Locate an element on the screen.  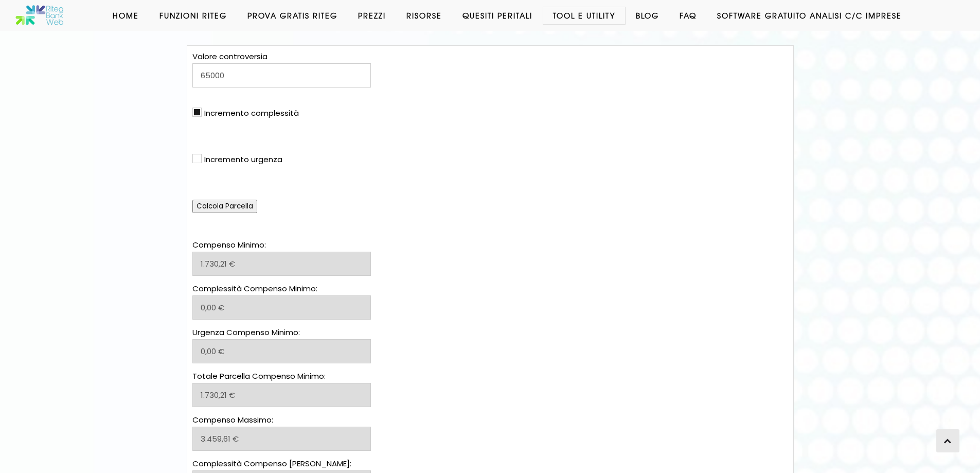
a: Funzioni Riteg is located at coordinates (193, 15).